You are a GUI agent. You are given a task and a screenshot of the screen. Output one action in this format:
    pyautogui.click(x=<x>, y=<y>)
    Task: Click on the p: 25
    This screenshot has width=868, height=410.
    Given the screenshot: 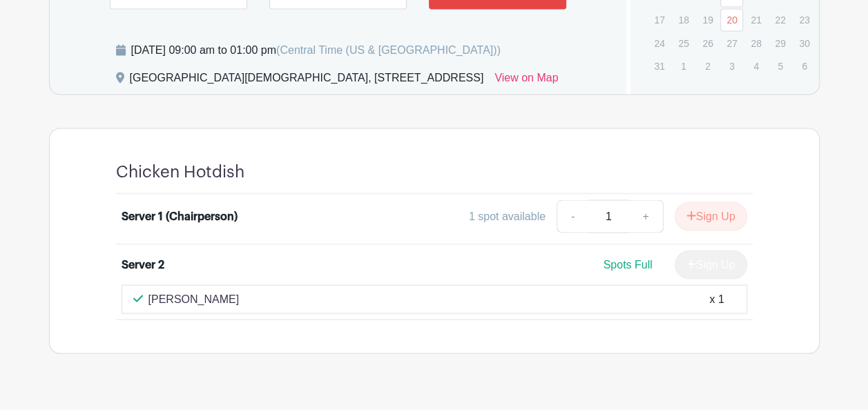 What is the action you would take?
    pyautogui.click(x=683, y=43)
    